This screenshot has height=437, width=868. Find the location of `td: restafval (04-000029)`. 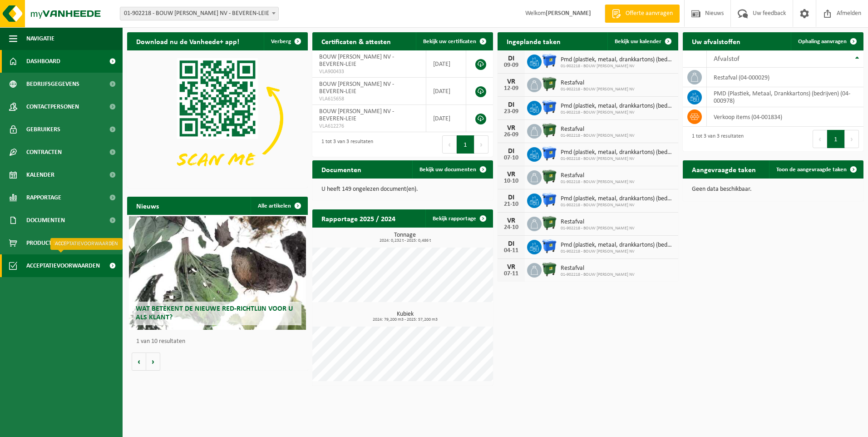

td: restafval (04-000029) is located at coordinates (785, 77).